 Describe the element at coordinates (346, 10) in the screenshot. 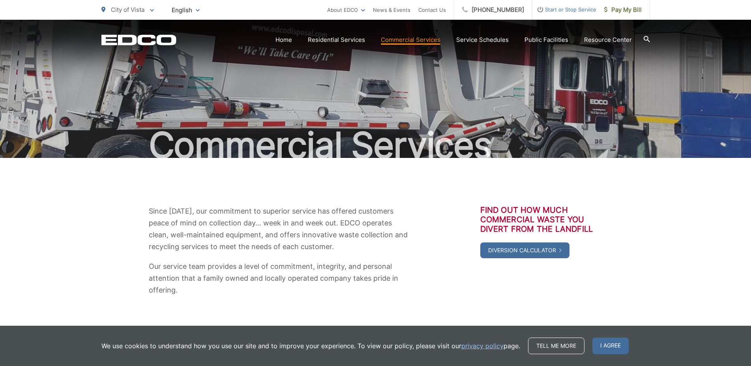

I see `a: About EDCO` at that location.